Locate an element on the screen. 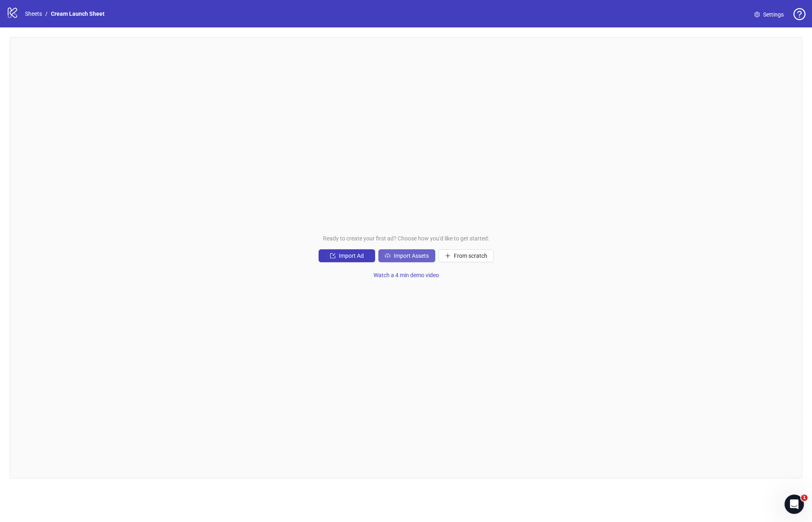  span: Settings is located at coordinates (773, 15).